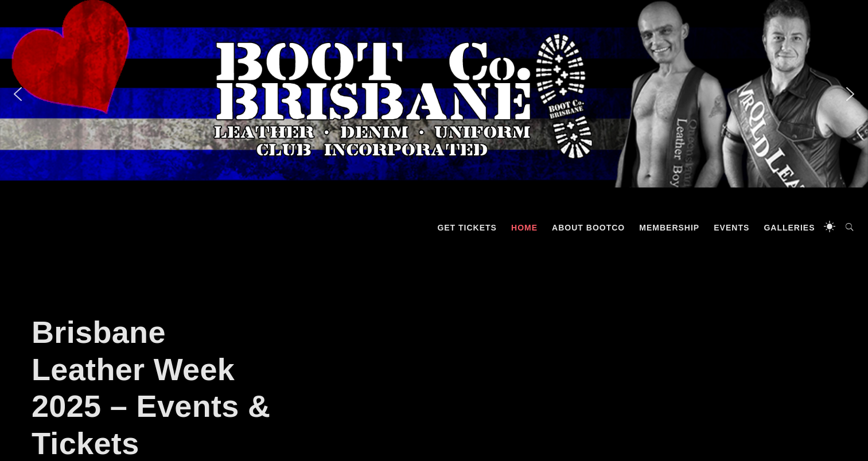 This screenshot has width=868, height=461. What do you see at coordinates (18, 94) in the screenshot?
I see `img: previous arrow` at bounding box center [18, 94].